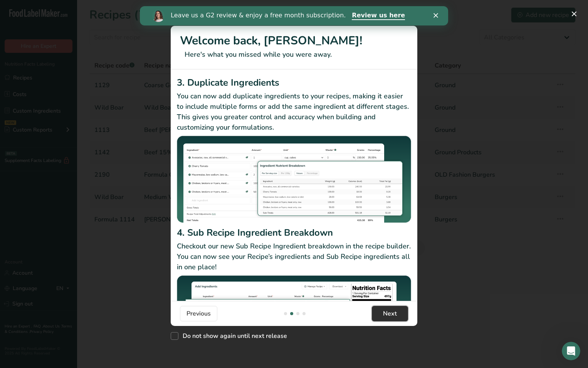 This screenshot has height=368, width=588. Describe the element at coordinates (118, 9) in the screenshot. I see `div: Leave us a G2 review & enjoy a free month subscription.` at that location.